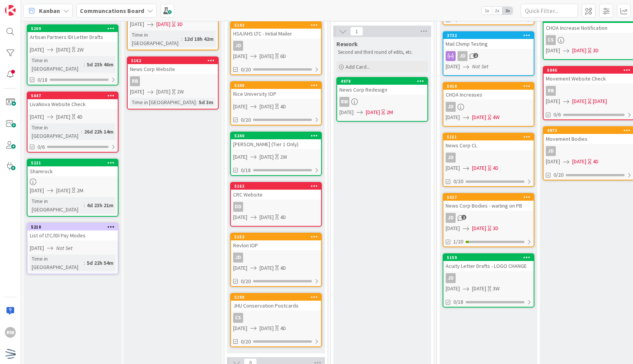 The width and height of the screenshot is (633, 364). I want to click on div: 5209Artisan Partners IDI Letter Drafts, so click(73, 34).